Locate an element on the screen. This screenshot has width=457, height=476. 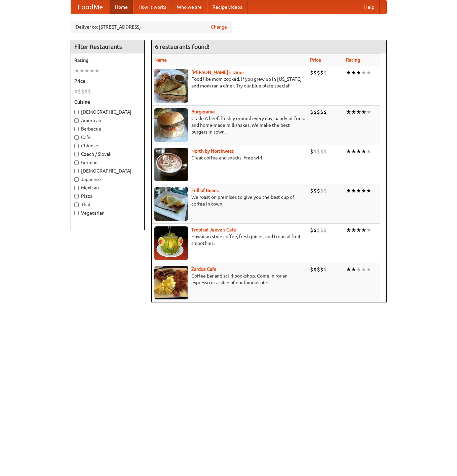
a: Tropical Jeeve's Cafe is located at coordinates (213, 230).